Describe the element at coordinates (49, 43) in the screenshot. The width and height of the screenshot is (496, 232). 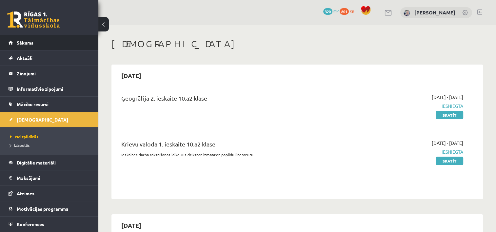
I see `a: Sākums` at that location.